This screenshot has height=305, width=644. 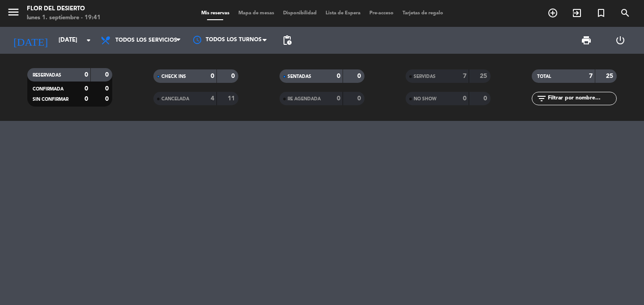 I want to click on span: CHECK INS, so click(x=174, y=77).